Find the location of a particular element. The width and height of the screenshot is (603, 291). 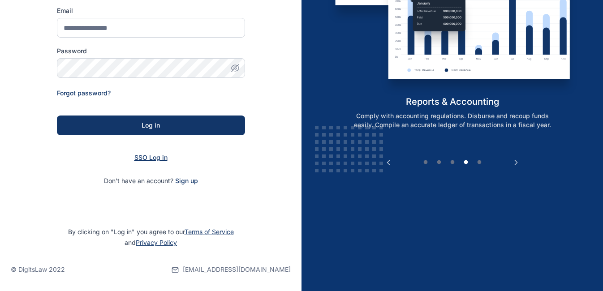

button: 1 is located at coordinates (426, 163).